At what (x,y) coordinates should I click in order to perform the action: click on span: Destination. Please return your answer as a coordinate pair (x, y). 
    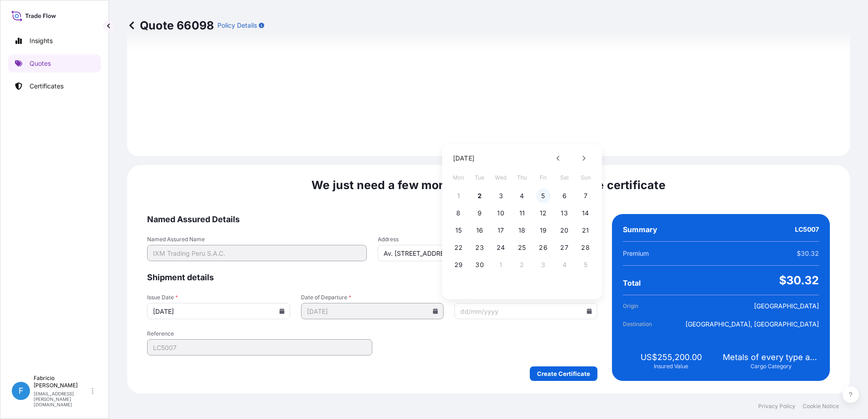
    Looking at the image, I should click on (648, 325).